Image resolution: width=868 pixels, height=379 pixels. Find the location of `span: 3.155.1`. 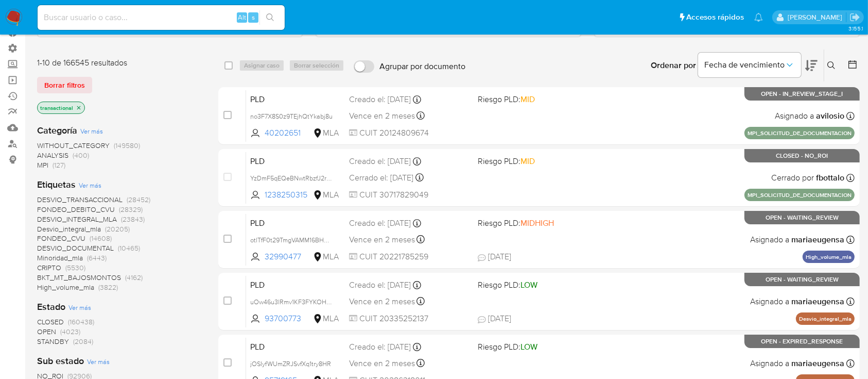

span: 3.155.1 is located at coordinates (856, 29).